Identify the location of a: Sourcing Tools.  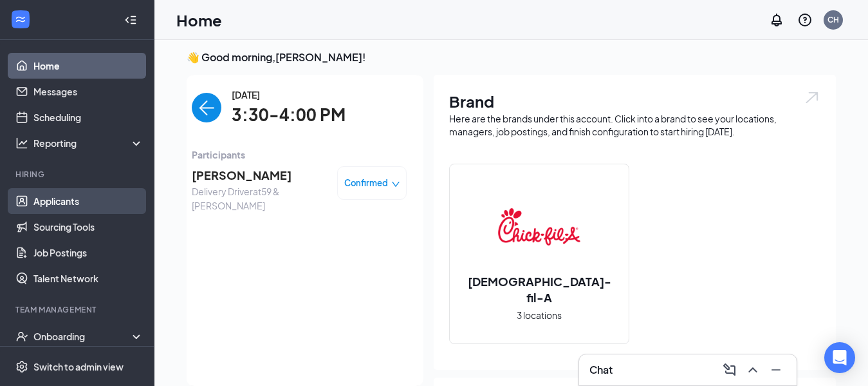
(88, 226).